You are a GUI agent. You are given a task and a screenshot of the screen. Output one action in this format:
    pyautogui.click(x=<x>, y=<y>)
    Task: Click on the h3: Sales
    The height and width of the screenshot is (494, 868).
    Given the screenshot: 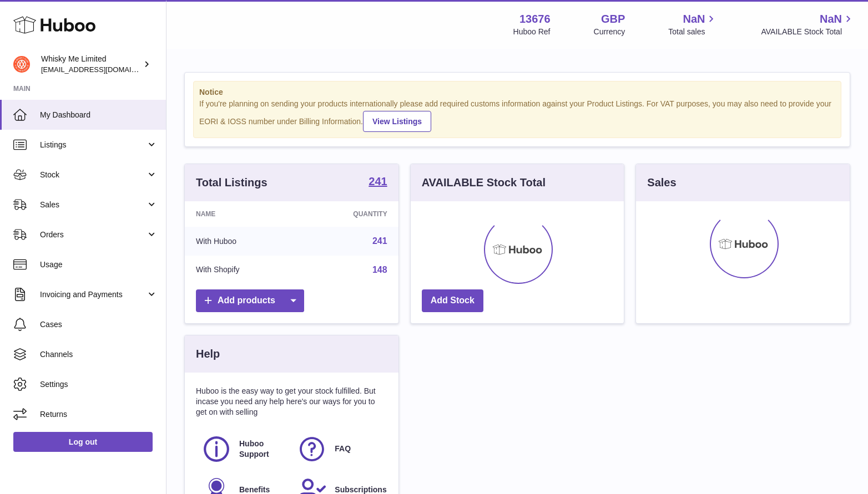 What is the action you would take?
    pyautogui.click(x=662, y=182)
    